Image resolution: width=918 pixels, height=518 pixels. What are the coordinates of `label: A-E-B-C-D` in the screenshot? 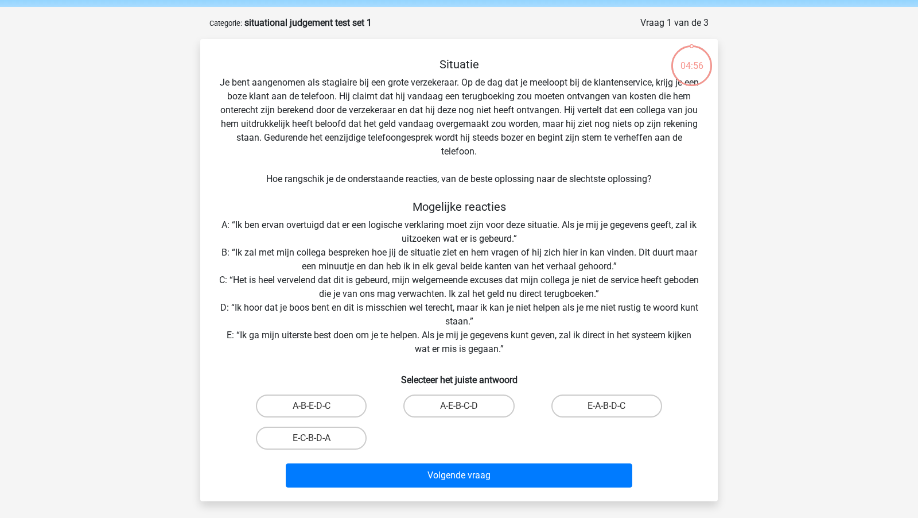 It's located at (459, 406).